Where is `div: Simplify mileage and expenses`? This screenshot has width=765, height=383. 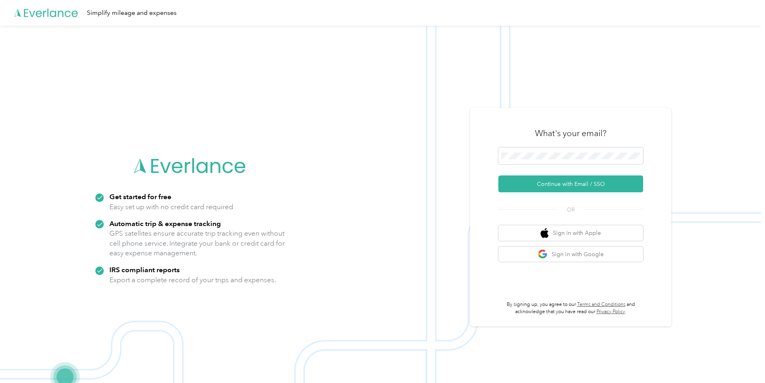 div: Simplify mileage and expenses is located at coordinates (131, 13).